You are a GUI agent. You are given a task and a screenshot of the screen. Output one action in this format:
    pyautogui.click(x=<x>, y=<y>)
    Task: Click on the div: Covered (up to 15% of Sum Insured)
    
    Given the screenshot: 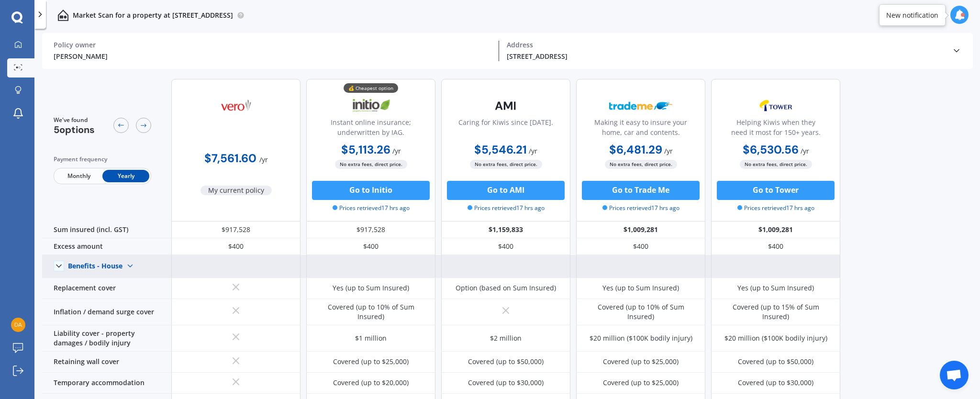 What is the action you would take?
    pyautogui.click(x=776, y=312)
    